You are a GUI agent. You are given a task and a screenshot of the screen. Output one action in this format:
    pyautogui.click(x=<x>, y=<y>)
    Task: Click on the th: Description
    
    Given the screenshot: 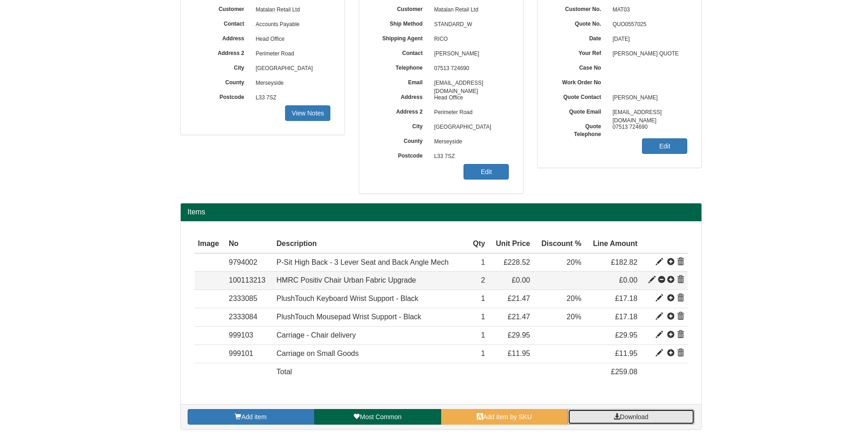 What is the action you would take?
    pyautogui.click(x=370, y=244)
    